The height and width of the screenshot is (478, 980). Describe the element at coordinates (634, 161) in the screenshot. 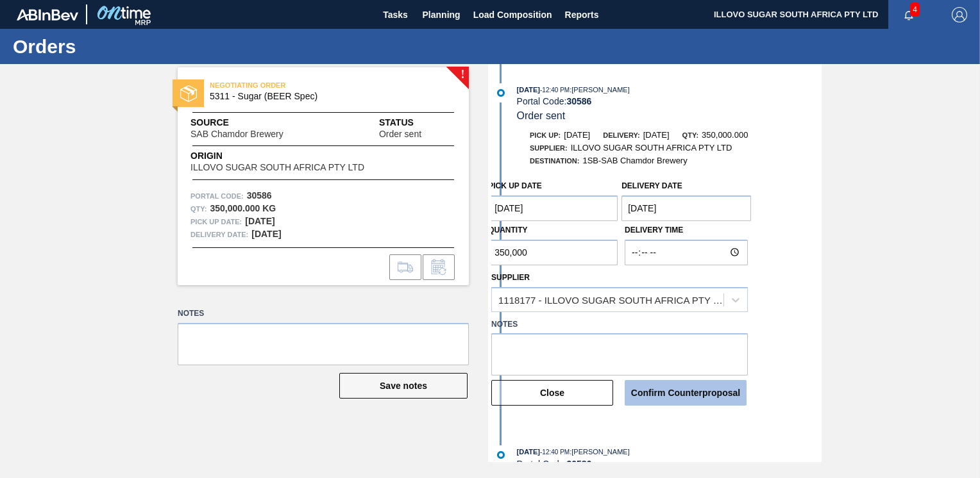

I see `span: 1SB-SAB Chamdor Brewery` at that location.